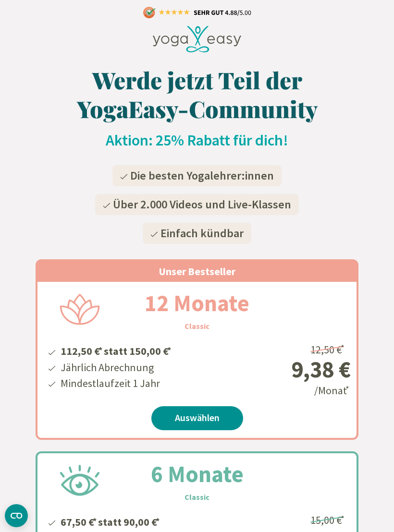 The width and height of the screenshot is (394, 532). Describe the element at coordinates (202, 175) in the screenshot. I see `span: Die besten Yogalehrer:innen` at that location.